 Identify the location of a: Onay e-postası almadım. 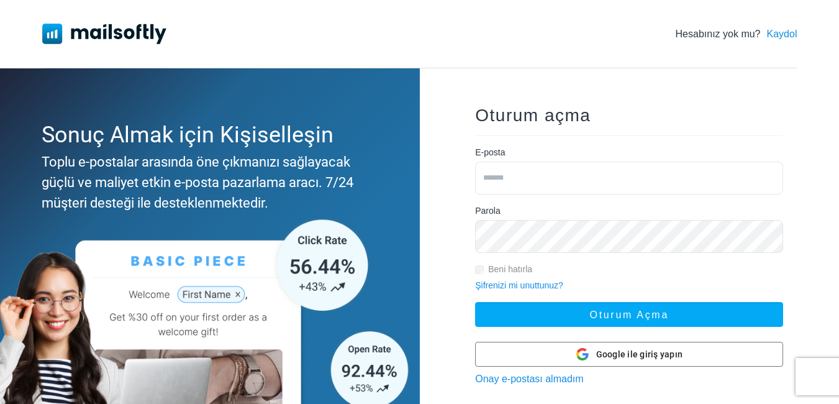
(529, 378).